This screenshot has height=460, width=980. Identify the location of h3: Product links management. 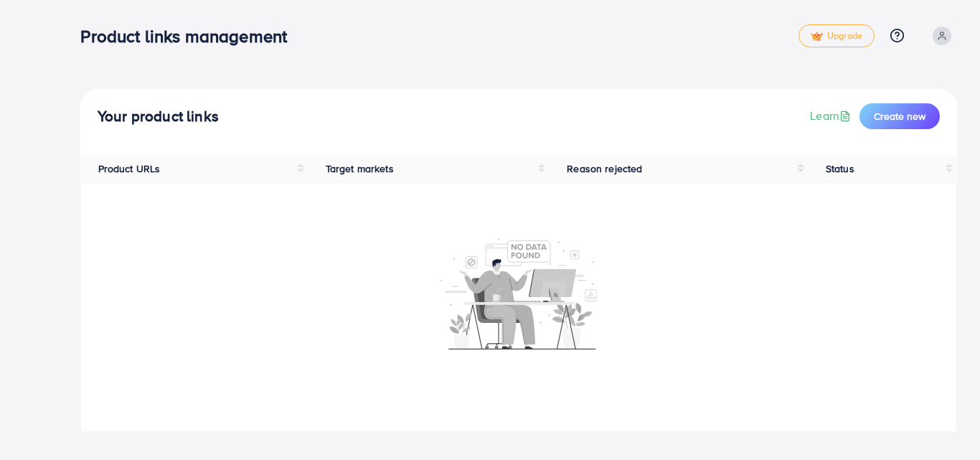
(190, 36).